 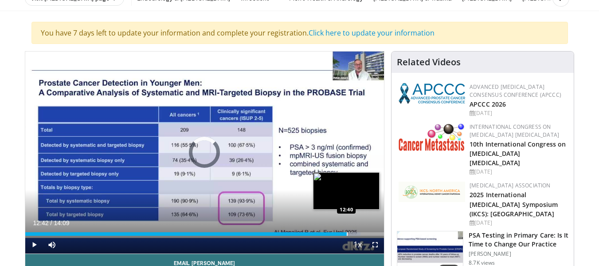 I want to click on h3: PSA Testing in Primary Care: Is It Time to Change Our Practice, so click(x=519, y=240).